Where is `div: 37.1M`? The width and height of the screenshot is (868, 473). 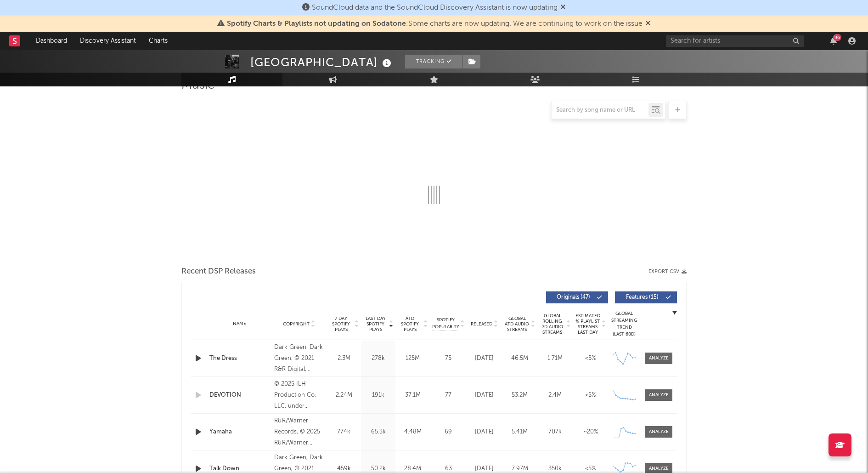 div: 37.1M is located at coordinates (412, 396).